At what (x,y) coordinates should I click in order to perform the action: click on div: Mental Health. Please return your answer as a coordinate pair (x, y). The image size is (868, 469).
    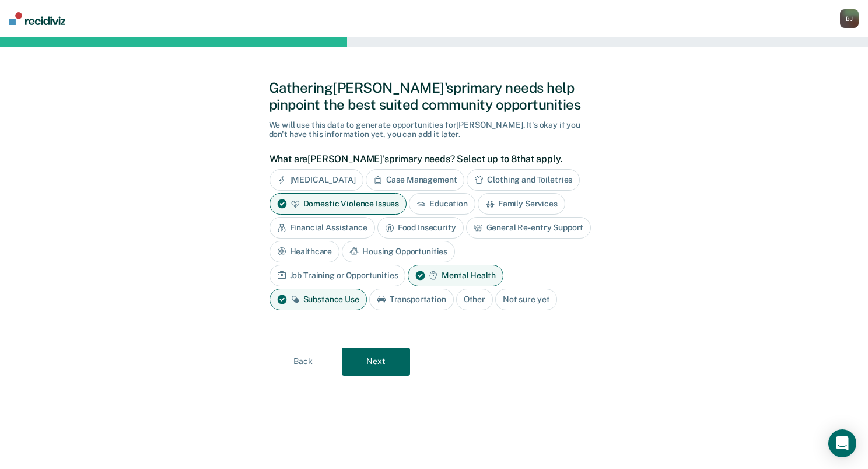
    Looking at the image, I should click on (455, 275).